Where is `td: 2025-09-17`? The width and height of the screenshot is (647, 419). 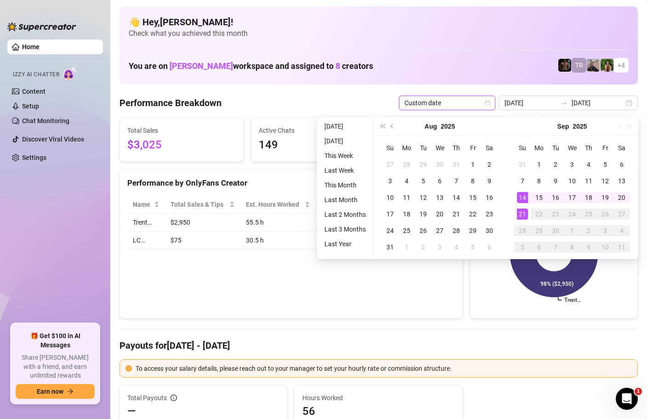 td: 2025-09-17 is located at coordinates (572, 198).